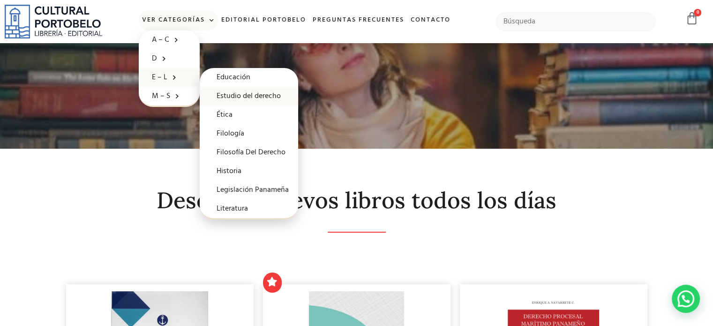  I want to click on input: Búsqueda, so click(576, 22).